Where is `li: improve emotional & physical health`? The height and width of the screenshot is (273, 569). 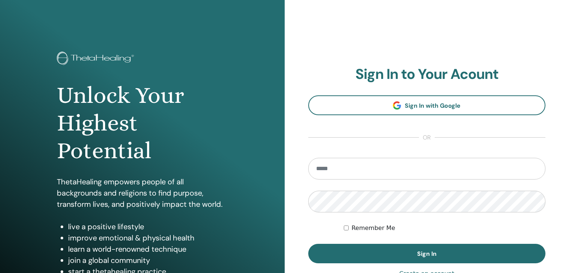 li: improve emotional & physical health is located at coordinates (148, 238).